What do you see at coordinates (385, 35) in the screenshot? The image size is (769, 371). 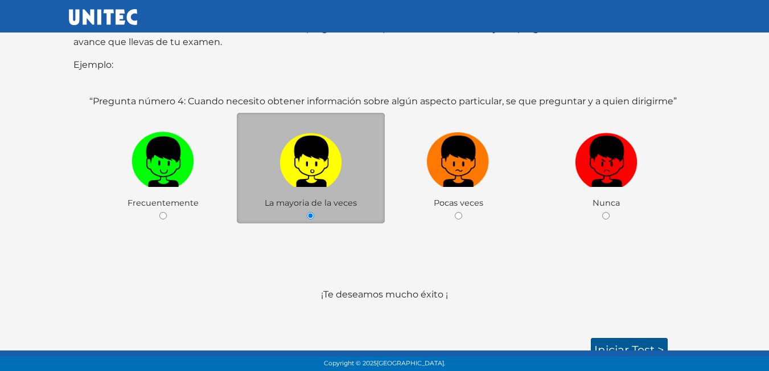 I see `p: Para terminar el examen debes contestar todas las preguntas. En la parte inferior de cada hoja de...` at bounding box center [385, 35].